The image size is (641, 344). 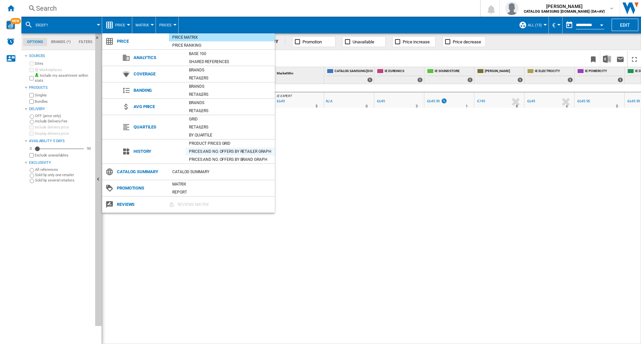 I want to click on span: History, so click(x=158, y=152).